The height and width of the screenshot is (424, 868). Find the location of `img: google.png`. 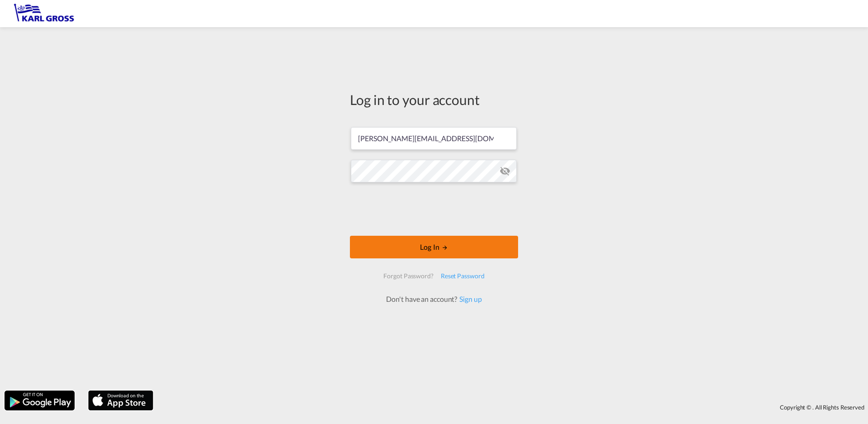

img: google.png is located at coordinates (39, 401).